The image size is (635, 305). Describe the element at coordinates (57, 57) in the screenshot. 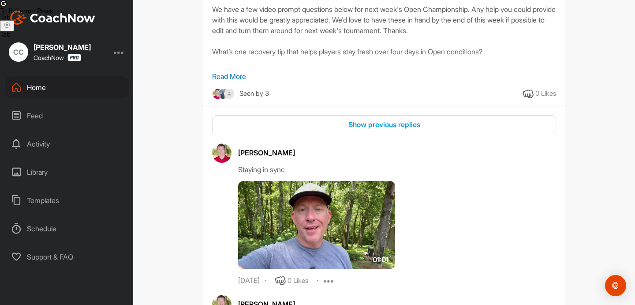

I see `div: CoachNow` at that location.